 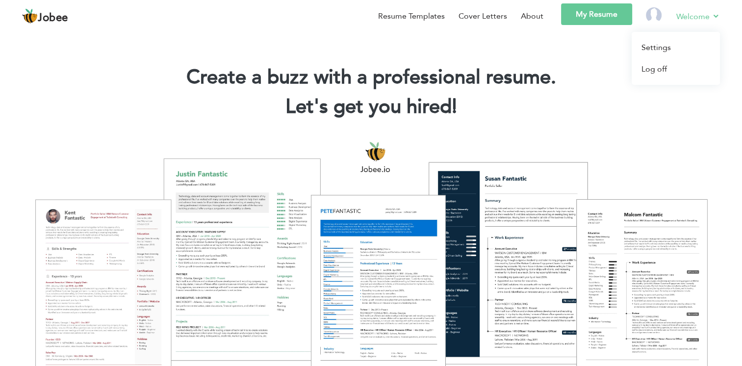 I want to click on a: Jobee, so click(x=45, y=16).